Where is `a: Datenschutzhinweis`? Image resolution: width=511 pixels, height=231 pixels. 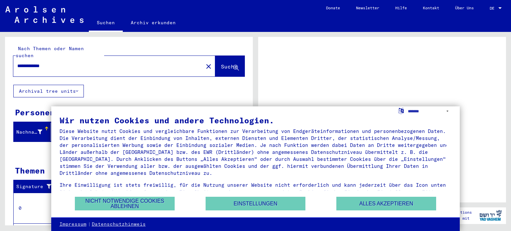 a: Datenschutzhinweis is located at coordinates (119, 225).